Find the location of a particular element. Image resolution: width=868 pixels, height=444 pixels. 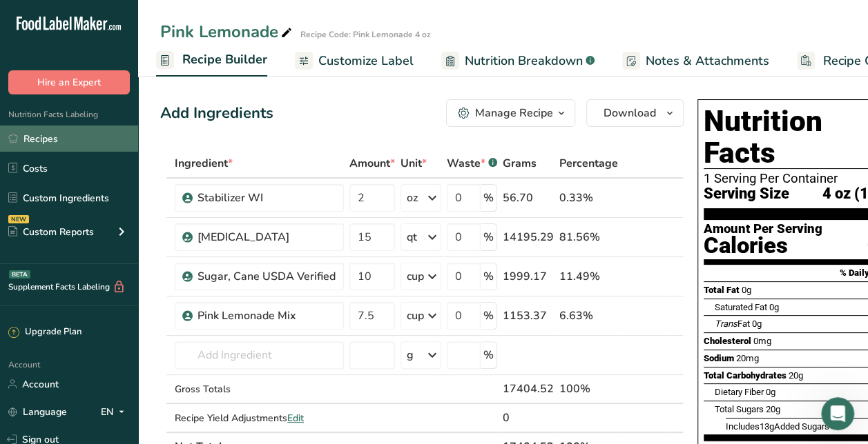

button: Manage Recipe is located at coordinates (510, 113).